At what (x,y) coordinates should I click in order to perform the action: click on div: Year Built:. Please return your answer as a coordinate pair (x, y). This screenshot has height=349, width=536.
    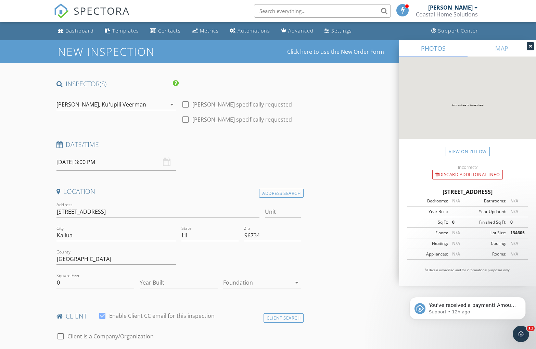
    Looking at the image, I should click on (429, 212).